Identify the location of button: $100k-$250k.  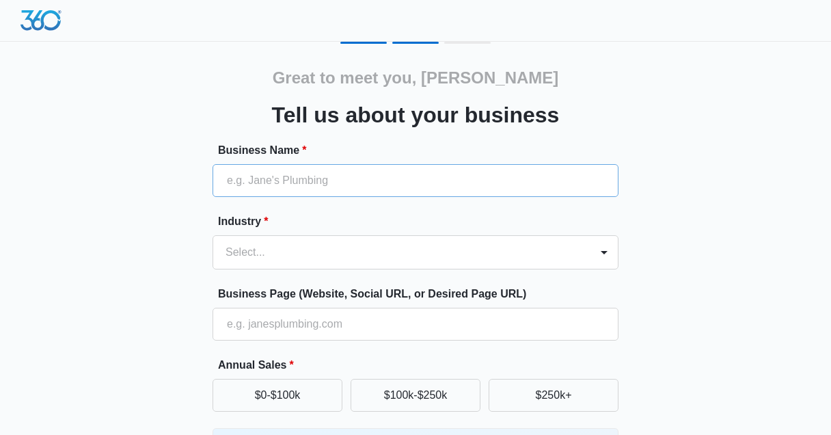
(416, 395).